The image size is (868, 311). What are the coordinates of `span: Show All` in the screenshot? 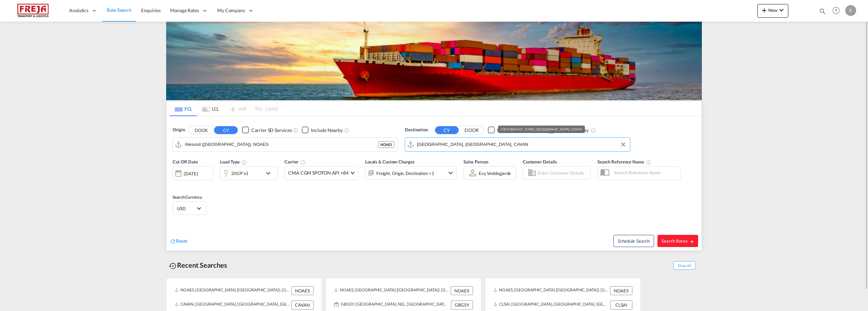 It's located at (685, 265).